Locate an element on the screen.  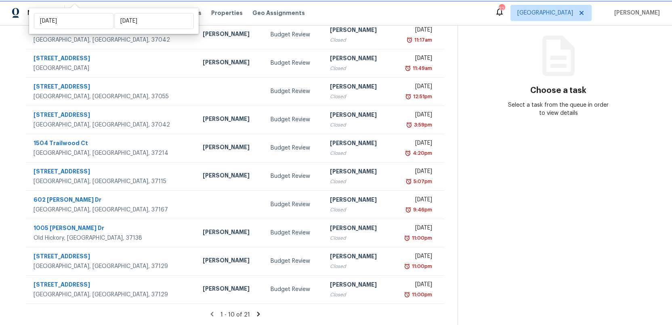
span: Maestro is located at coordinates (41, 13).